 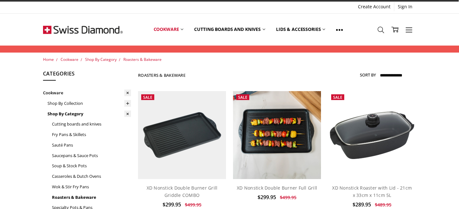 I want to click on a: Show All, so click(x=340, y=30).